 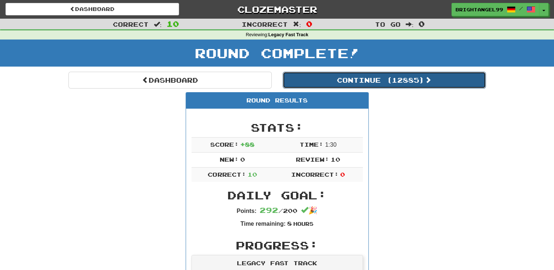 I want to click on strong: Legacy Fast Track, so click(x=288, y=35).